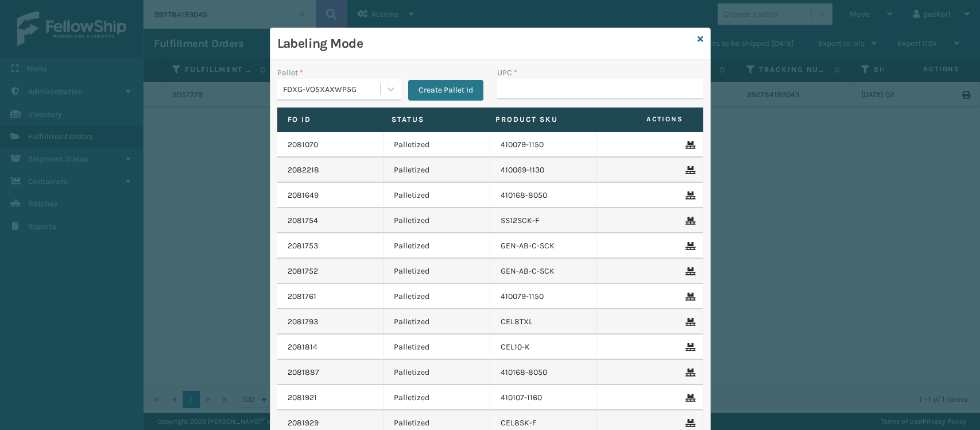  I want to click on a: 2081929, so click(303, 423).